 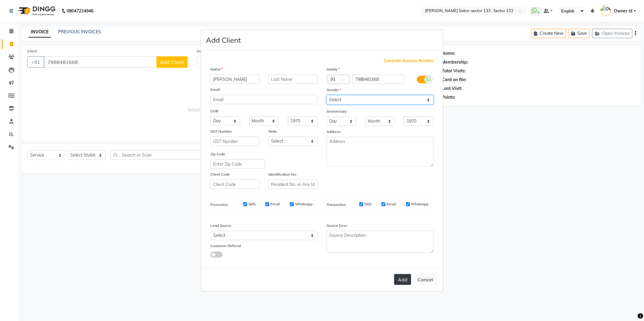 What do you see at coordinates (220, 226) in the screenshot?
I see `label: Lead Source` at bounding box center [220, 226].